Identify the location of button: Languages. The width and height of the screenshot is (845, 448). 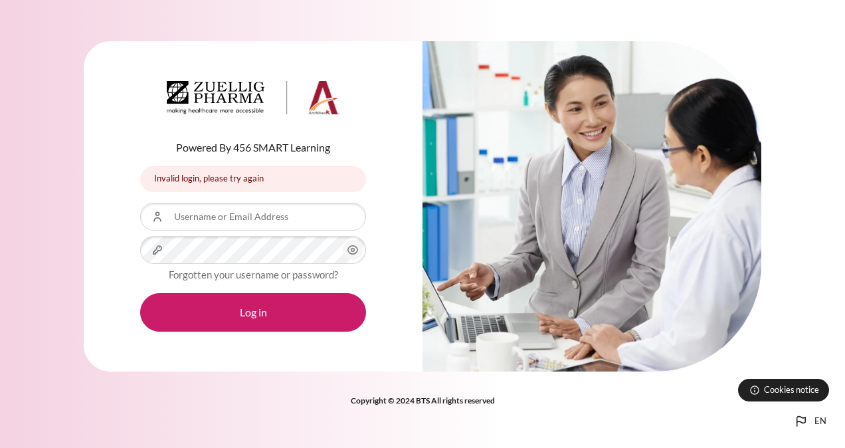
(810, 421).